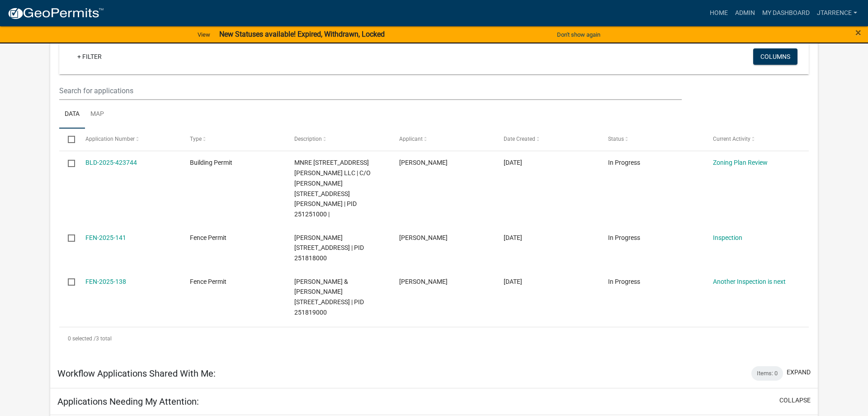 The width and height of the screenshot is (868, 416). Describe the element at coordinates (513, 162) in the screenshot. I see `span: 05/20/2025` at that location.